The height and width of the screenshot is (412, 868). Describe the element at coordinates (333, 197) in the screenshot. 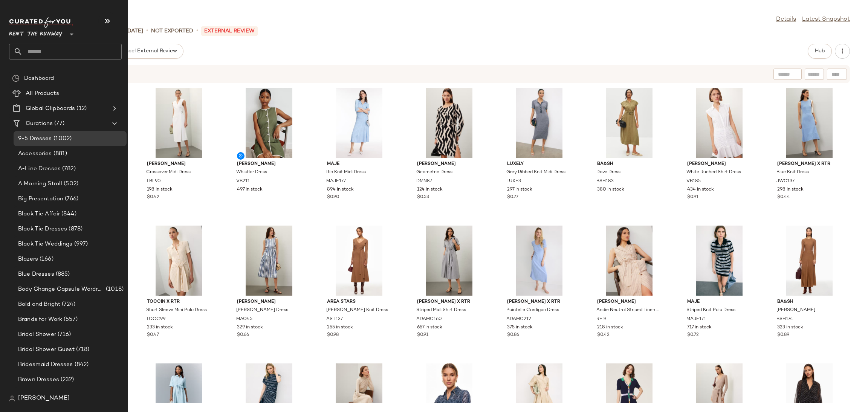

I see `span: $0.90` at that location.